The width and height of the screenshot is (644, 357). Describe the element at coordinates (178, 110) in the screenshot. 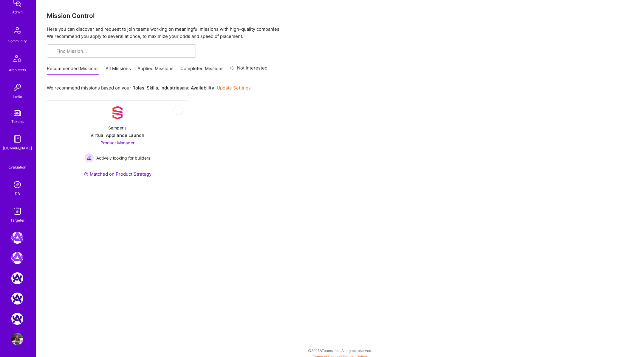

I see `i: icon EyeClosed` at that location.